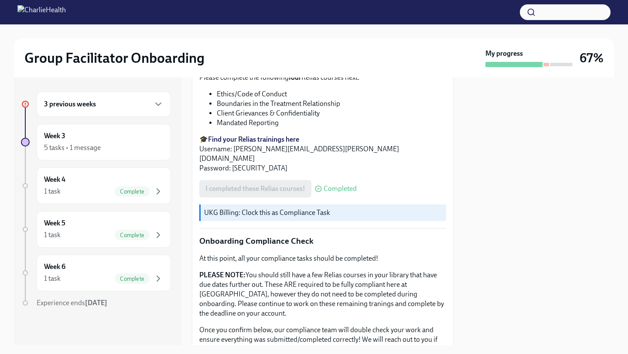 The width and height of the screenshot is (628, 354). What do you see at coordinates (72, 148) in the screenshot?
I see `div: 5 tasks • 1 message` at bounding box center [72, 148].